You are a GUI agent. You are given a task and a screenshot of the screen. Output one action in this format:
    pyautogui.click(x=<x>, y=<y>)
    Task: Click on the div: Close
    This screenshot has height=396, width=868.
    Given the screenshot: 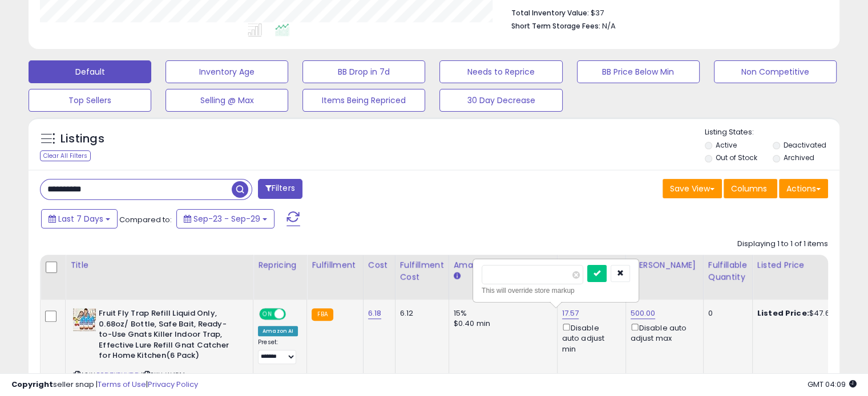 What is the action you would take?
    pyautogui.click(x=211, y=15)
    